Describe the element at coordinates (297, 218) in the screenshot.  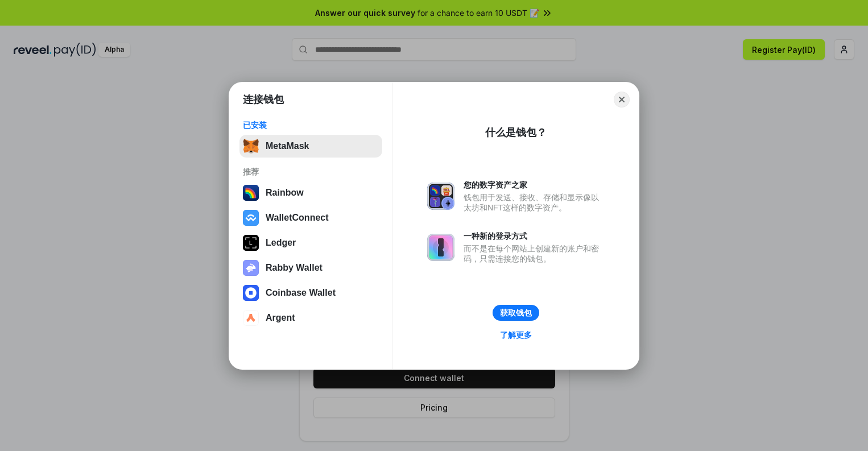
I see `div: WalletConnect` at that location.